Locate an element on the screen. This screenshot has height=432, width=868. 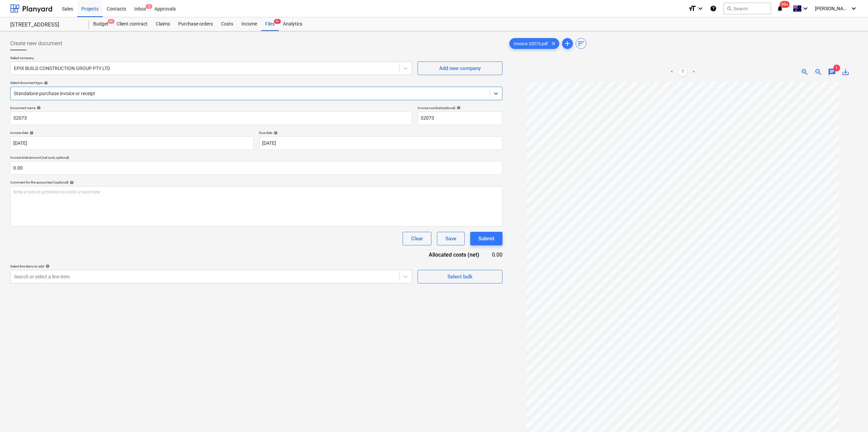
div: 0.00 is located at coordinates (496, 255).